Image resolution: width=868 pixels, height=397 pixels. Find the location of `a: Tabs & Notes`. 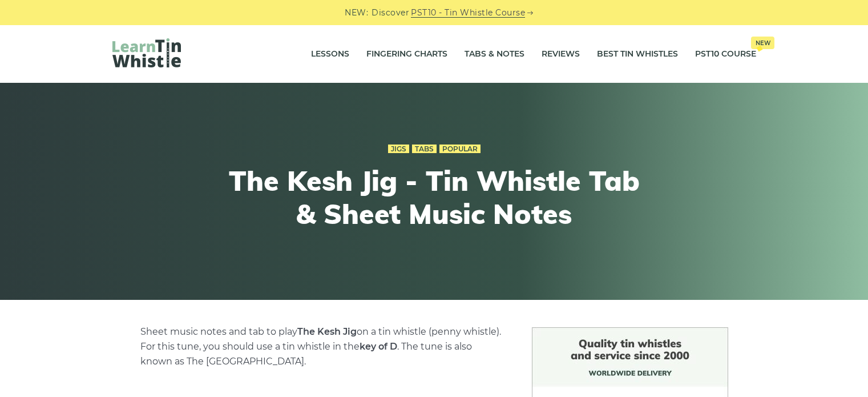

a: Tabs & Notes is located at coordinates (495, 54).